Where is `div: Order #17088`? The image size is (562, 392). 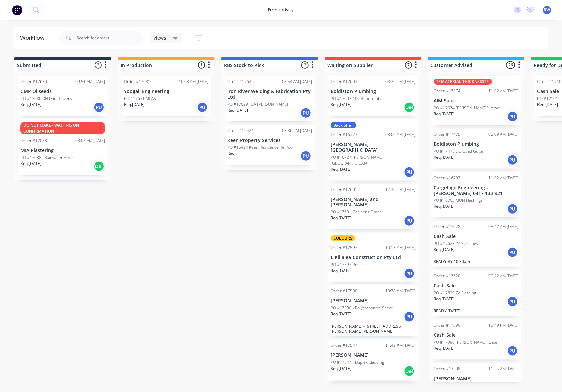
div: Order #17088 is located at coordinates (33, 141).